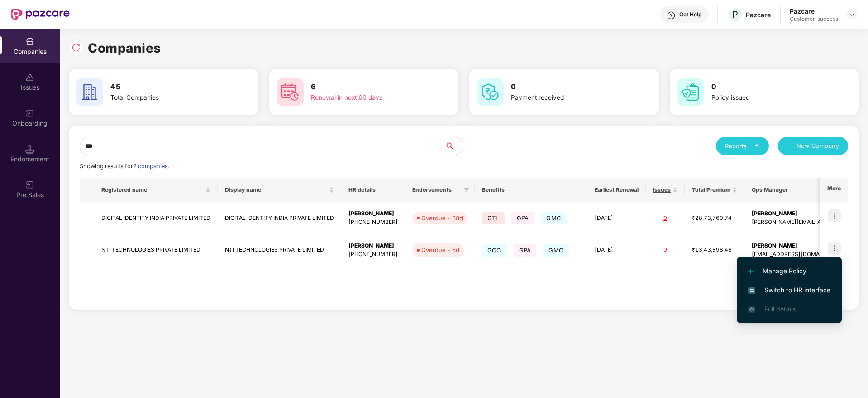 This screenshot has width=868, height=398. What do you see at coordinates (30, 149) in the screenshot?
I see `img: svg+xml;base64,PHN2ZyB3aWR0aD0iMTQuNSIgaGVpZ2h0PSIxNC41IiB2aWV3Qm94PSIwIDAgMTYgMTYiIGZpbGw9Im5vbm...` at bounding box center [30, 149].